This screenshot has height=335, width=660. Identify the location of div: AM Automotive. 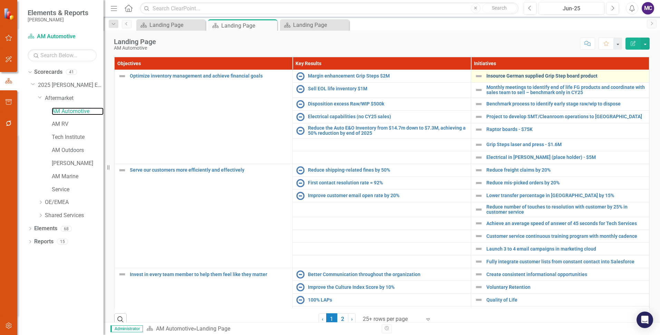
(135, 48).